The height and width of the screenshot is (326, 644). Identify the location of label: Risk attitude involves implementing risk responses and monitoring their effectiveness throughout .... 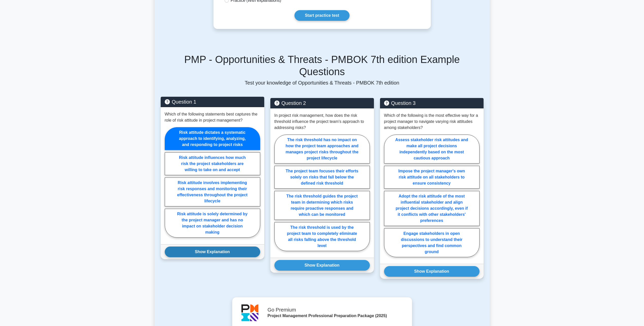
(212, 192).